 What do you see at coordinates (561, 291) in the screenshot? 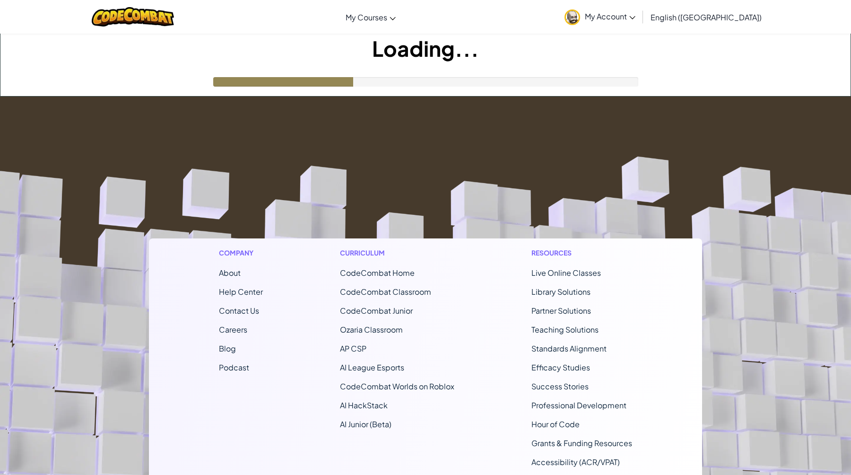
I see `a: Library Solutions` at bounding box center [561, 291].